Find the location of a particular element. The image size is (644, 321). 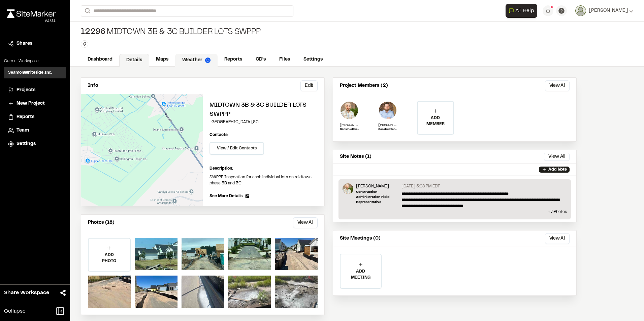

p: ADD PHOTO is located at coordinates (109, 258).